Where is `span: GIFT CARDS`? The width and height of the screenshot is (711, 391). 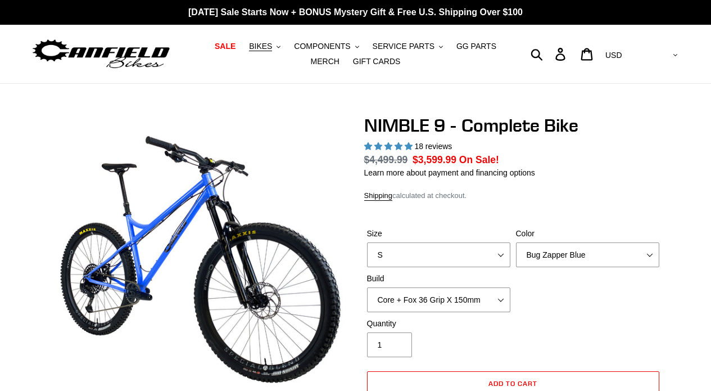 span: GIFT CARDS is located at coordinates (377, 61).